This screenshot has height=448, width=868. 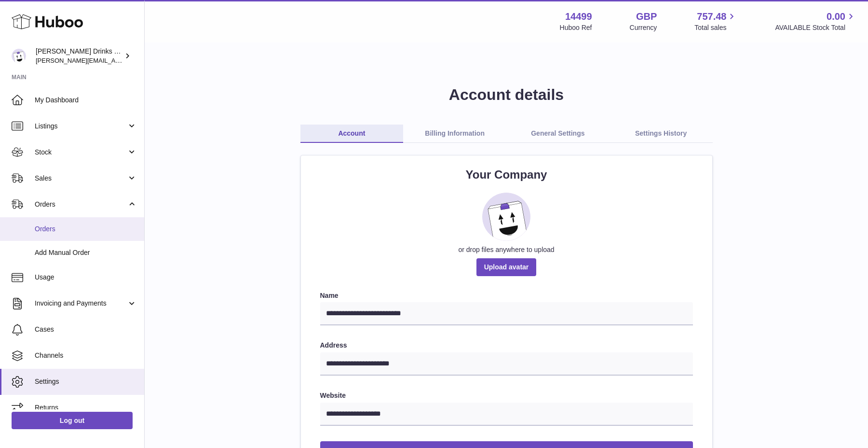 I want to click on span: Settings, so click(x=85, y=381).